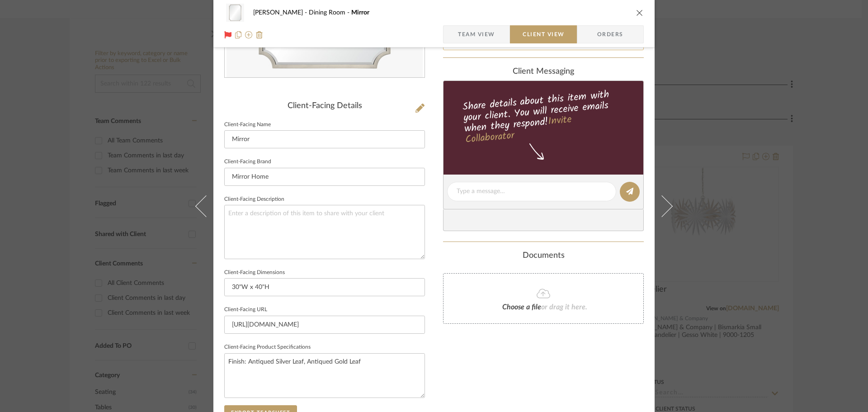 This screenshot has height=412, width=868. Describe the element at coordinates (325, 139) in the screenshot. I see `input: Enter Client-Facing Item Name` at that location.